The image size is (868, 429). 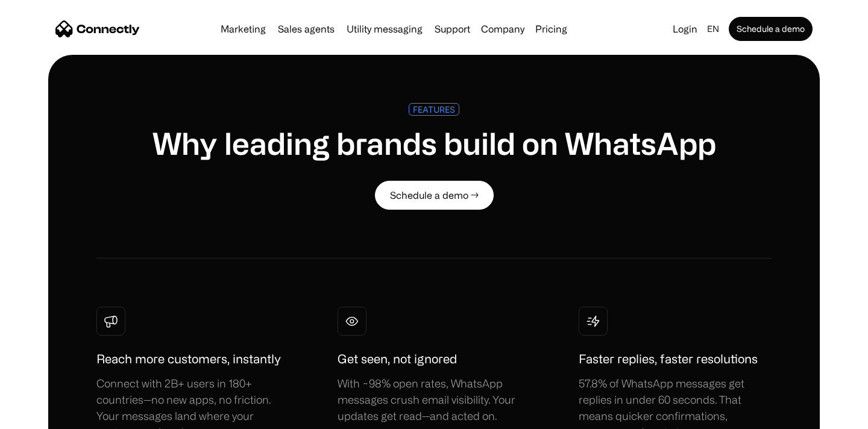 I want to click on a: Login, so click(x=684, y=29).